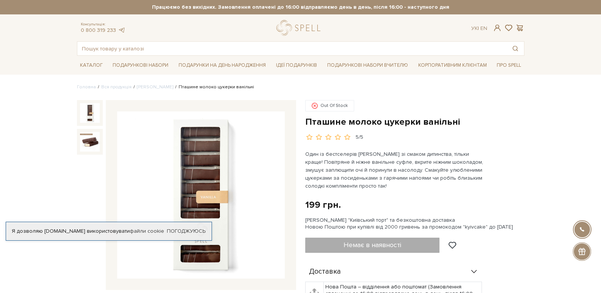 Image resolution: width=601 pixels, height=293 pixels. What do you see at coordinates (359, 137) in the screenshot?
I see `div: 5/5` at bounding box center [359, 137].